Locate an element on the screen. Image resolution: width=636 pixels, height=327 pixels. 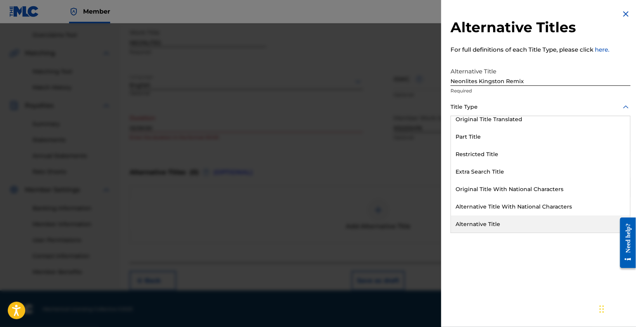
div: Need help? is located at coordinates (14, 26).